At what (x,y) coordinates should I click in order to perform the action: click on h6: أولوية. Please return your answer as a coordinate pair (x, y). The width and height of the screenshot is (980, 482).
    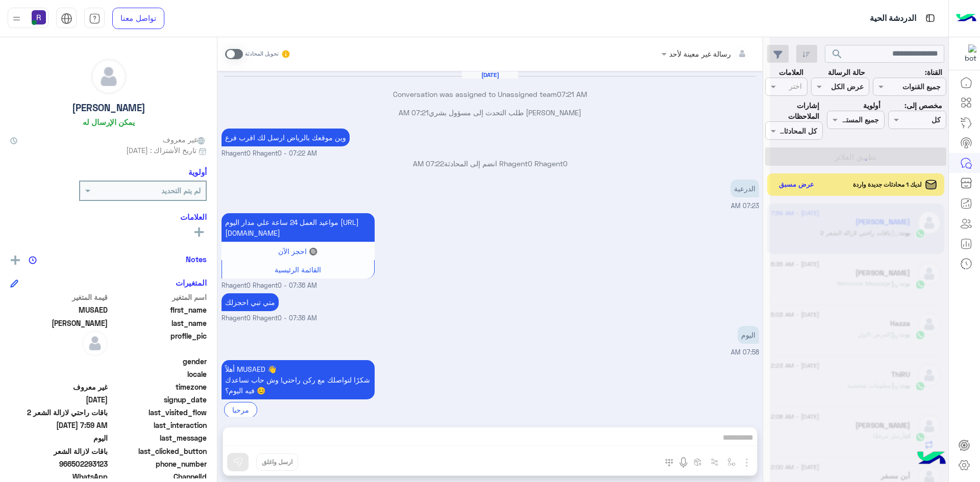
    Looking at the image, I should click on (197, 172).